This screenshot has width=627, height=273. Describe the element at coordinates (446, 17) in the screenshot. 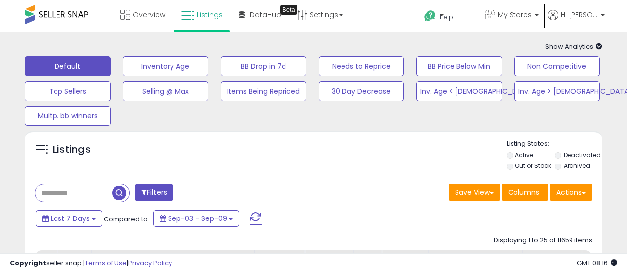

I see `a: Help` at that location.